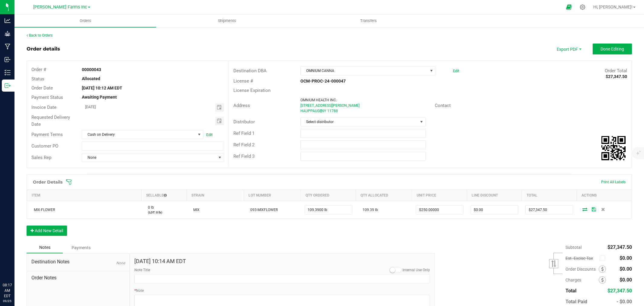 The image size is (644, 306). I want to click on span: 093-MIXFLOWER, so click(262, 210).